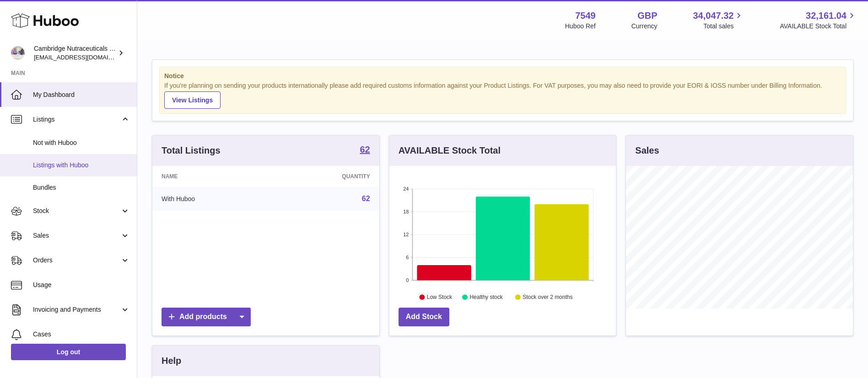 The image size is (868, 378). What do you see at coordinates (408, 257) in the screenshot?
I see `text: 6` at bounding box center [408, 257].